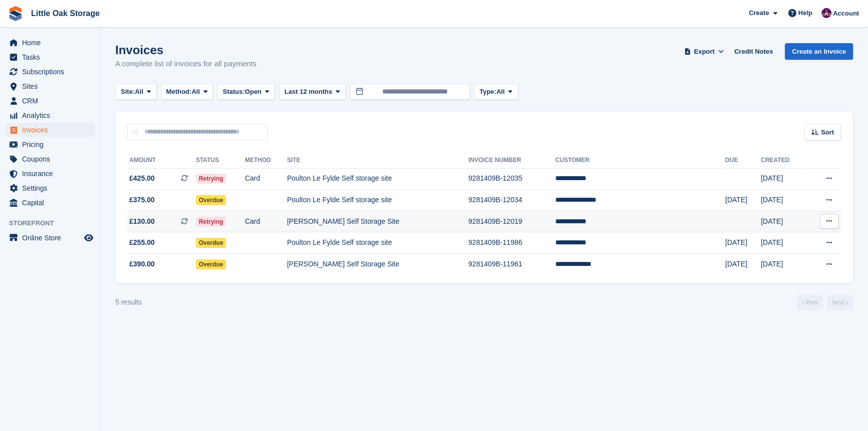  I want to click on button: Last 12 months, so click(312, 92).